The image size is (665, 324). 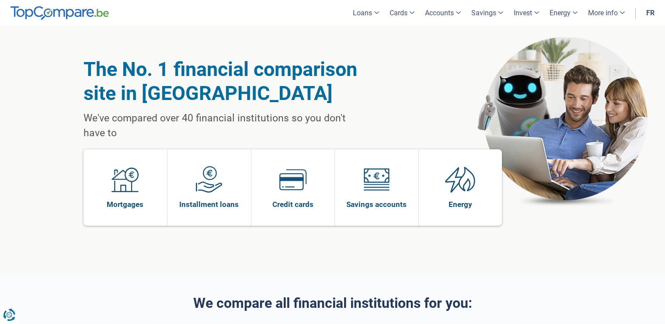 What do you see at coordinates (293, 204) in the screenshot?
I see `span: Credit cards` at bounding box center [293, 204].